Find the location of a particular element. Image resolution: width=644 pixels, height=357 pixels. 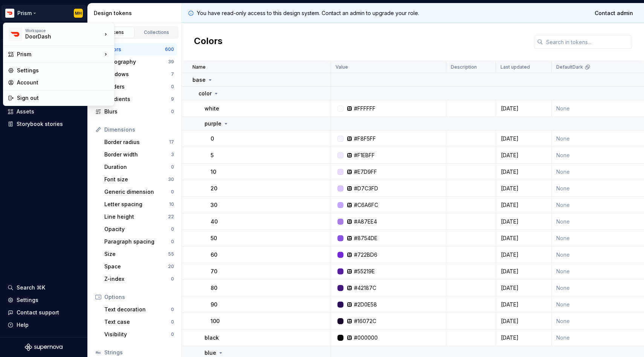

div: Settings is located at coordinates (63, 71).